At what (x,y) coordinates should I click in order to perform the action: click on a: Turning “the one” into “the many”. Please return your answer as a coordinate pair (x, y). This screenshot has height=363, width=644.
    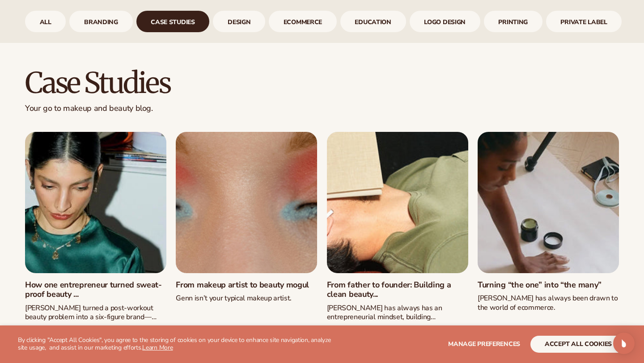
    Looking at the image, I should click on (548, 285).